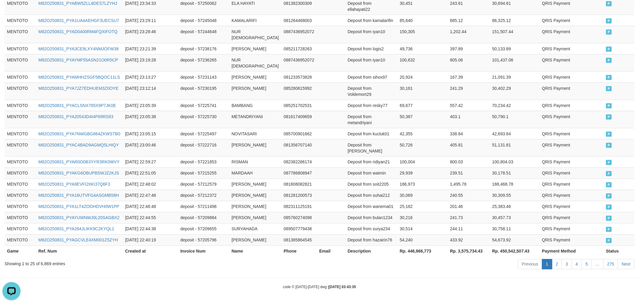 The image size is (639, 305). What do you see at coordinates (299, 49) in the screenshot?
I see `td: 085211728263` at bounding box center [299, 49].